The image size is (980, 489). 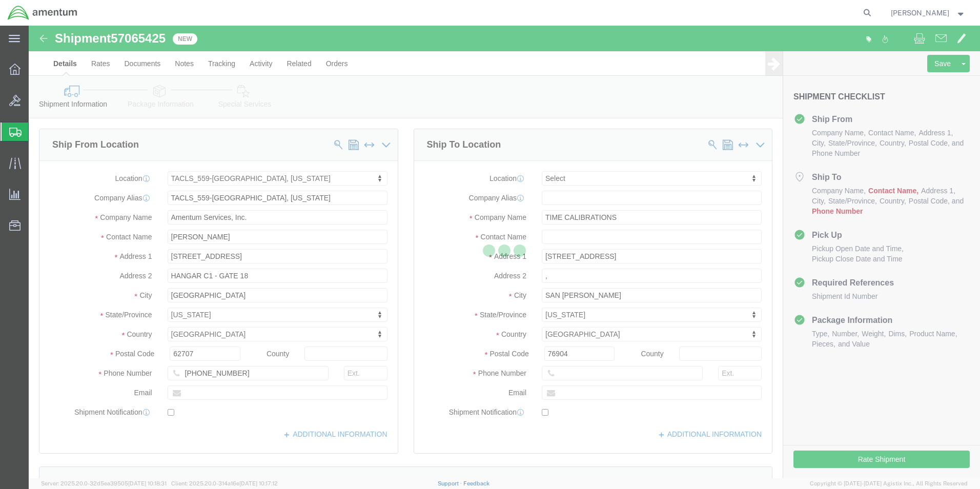 What do you see at coordinates (103, 484) in the screenshot?
I see `span: Server: 2025.20.0-32d5ea39505` at bounding box center [103, 484].